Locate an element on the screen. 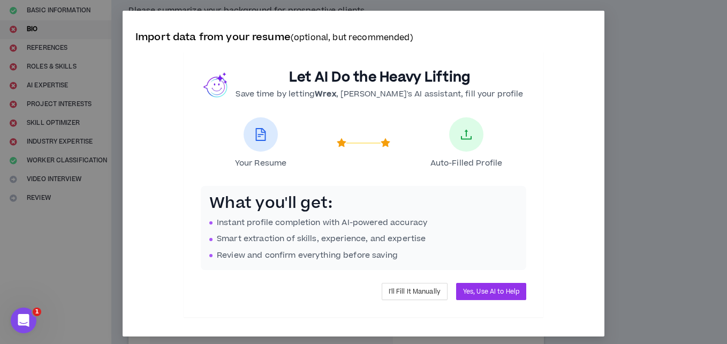  li: Review and confirm everything before saving is located at coordinates (363, 255).